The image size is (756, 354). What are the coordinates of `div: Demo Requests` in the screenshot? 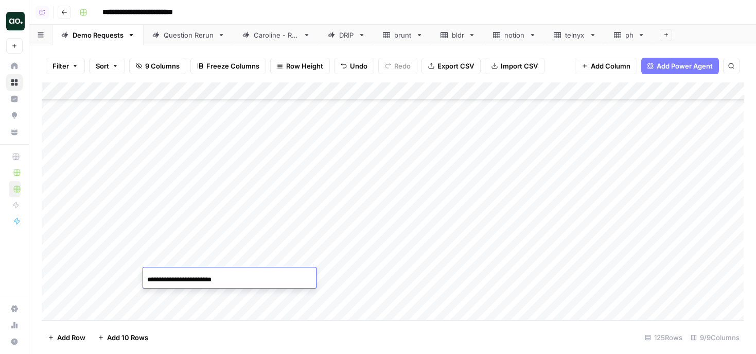 It's located at (98, 35).